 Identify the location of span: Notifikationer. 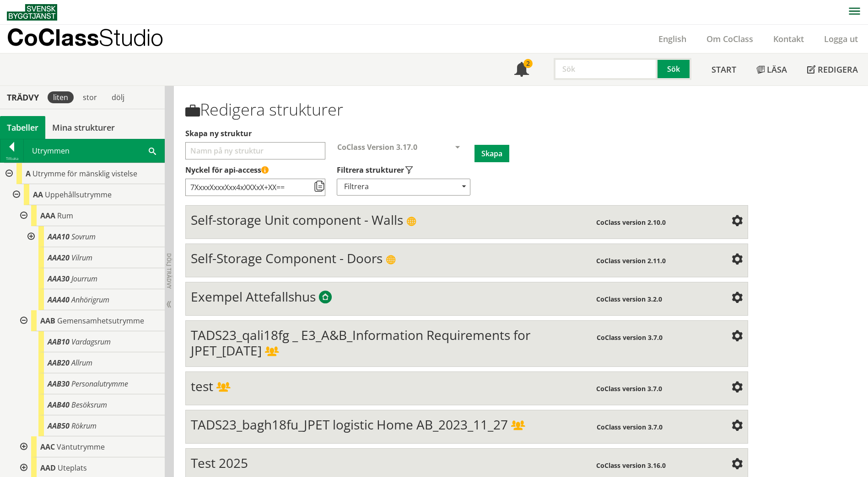
(522, 70).